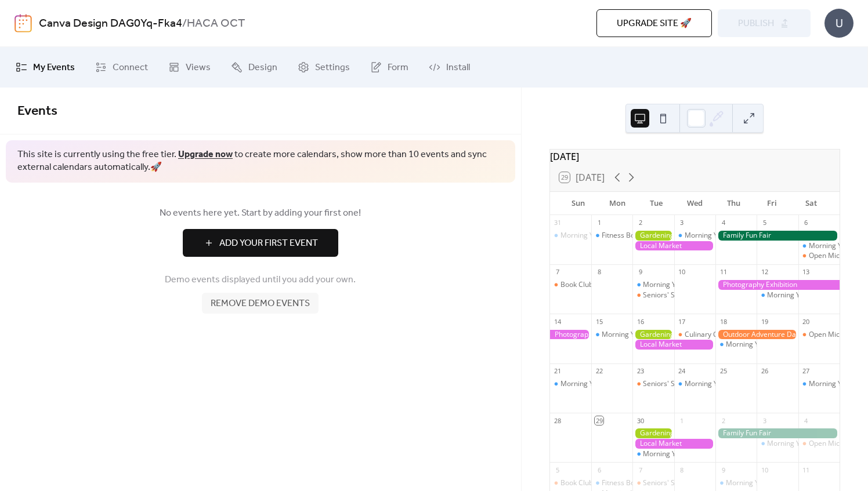 Image resolution: width=868 pixels, height=491 pixels. I want to click on a: Install, so click(449, 68).